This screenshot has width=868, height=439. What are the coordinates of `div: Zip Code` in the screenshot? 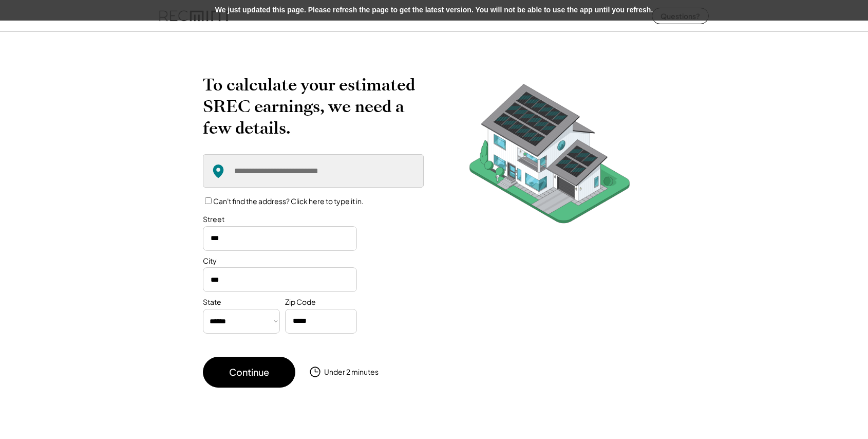 It's located at (301, 302).